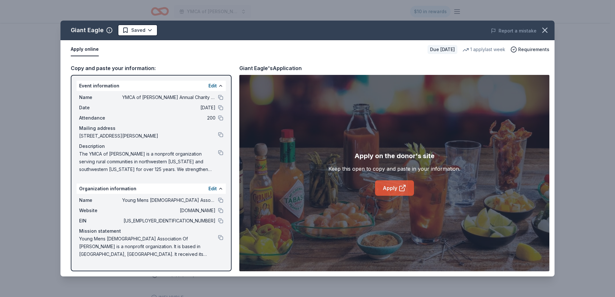 The height and width of the screenshot is (297, 615). Describe the element at coordinates (394, 169) in the screenshot. I see `div: Keep this open to copy and paste in your information.` at that location.